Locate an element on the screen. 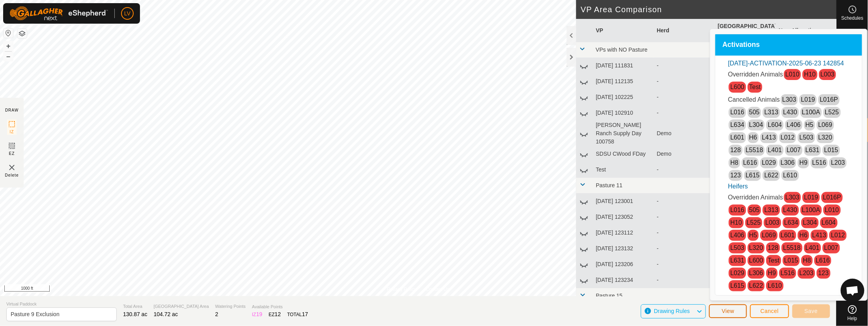  span: Cancel is located at coordinates (769, 311).